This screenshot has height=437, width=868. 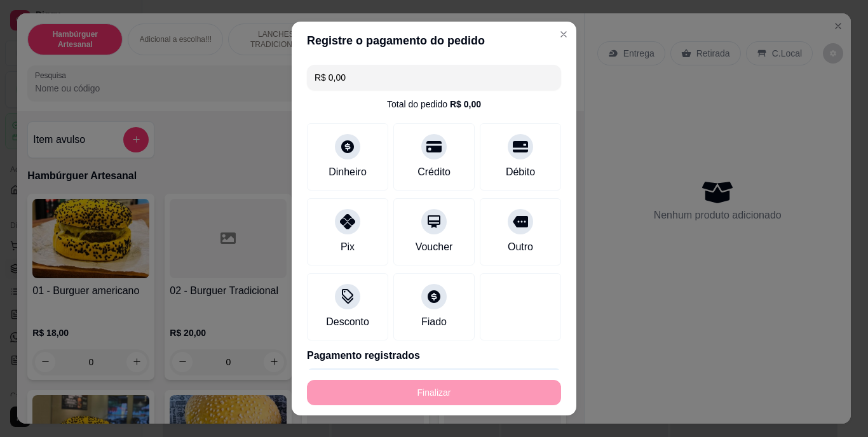 What do you see at coordinates (434, 40) in the screenshot?
I see `header: Registre o pagamento do pedido` at bounding box center [434, 40].